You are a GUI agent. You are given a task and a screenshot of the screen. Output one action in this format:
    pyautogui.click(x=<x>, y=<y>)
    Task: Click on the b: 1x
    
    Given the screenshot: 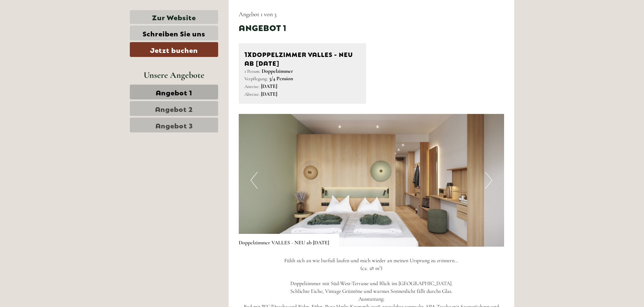 What is the action you would take?
    pyautogui.click(x=248, y=53)
    